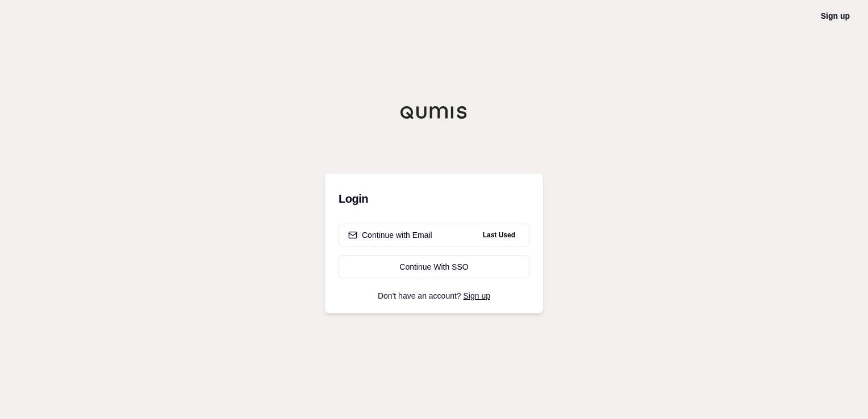 Image resolution: width=868 pixels, height=419 pixels. I want to click on h3: Login, so click(434, 199).